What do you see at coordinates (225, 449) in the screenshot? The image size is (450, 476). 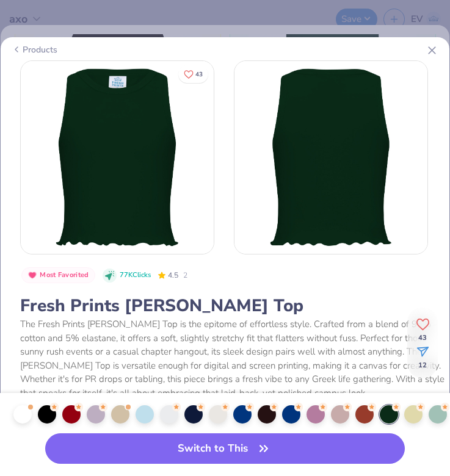 I see `button: Switch to This` at bounding box center [225, 449].